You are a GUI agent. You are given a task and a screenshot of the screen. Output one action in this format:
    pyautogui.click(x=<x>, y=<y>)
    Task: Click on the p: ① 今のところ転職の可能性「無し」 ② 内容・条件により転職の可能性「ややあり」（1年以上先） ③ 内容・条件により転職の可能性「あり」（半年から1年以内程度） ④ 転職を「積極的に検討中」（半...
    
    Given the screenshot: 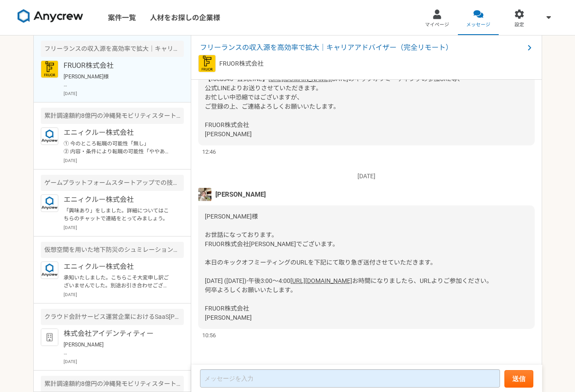 What is the action you would take?
    pyautogui.click(x=117, y=148)
    